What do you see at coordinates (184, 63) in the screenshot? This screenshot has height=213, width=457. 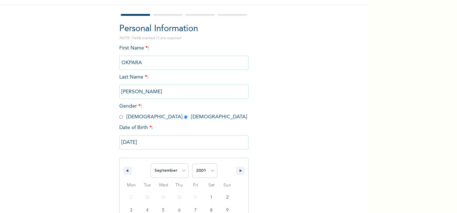 I see `input: Enter your first name` at bounding box center [184, 63].